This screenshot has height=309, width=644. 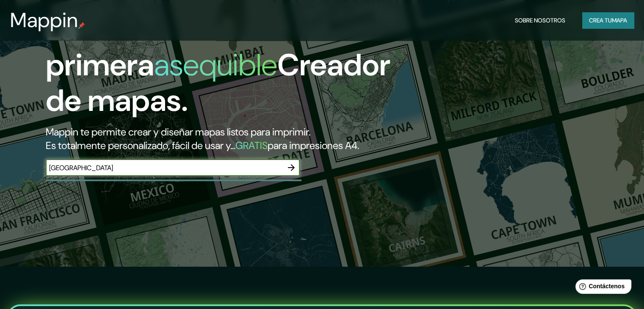 What do you see at coordinates (82, 26) in the screenshot?
I see `img: pin de mapeo` at bounding box center [82, 26].